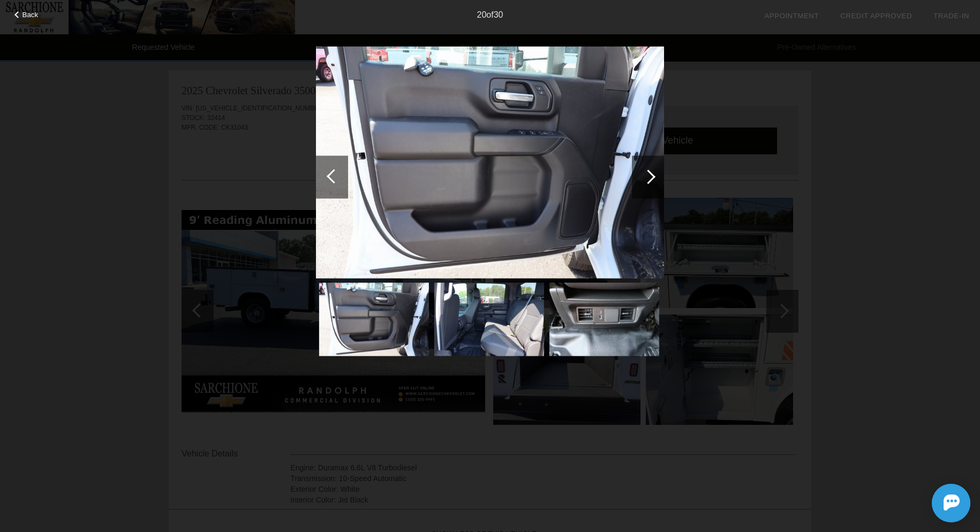 The width and height of the screenshot is (980, 532). What do you see at coordinates (951, 16) in the screenshot?
I see `a: Trade-In` at bounding box center [951, 16].